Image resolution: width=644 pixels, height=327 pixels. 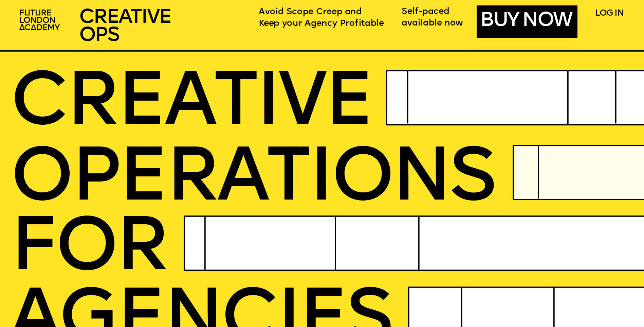 What do you see at coordinates (525, 21) in the screenshot?
I see `a: BUY NOW` at bounding box center [525, 21].